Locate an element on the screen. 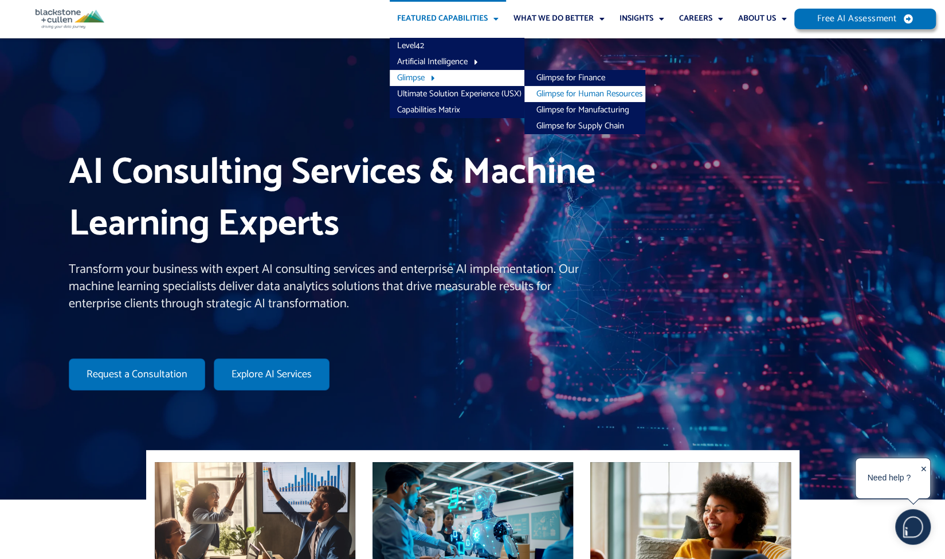 This screenshot has width=945, height=559. a: Free AI Assessment is located at coordinates (865, 19).